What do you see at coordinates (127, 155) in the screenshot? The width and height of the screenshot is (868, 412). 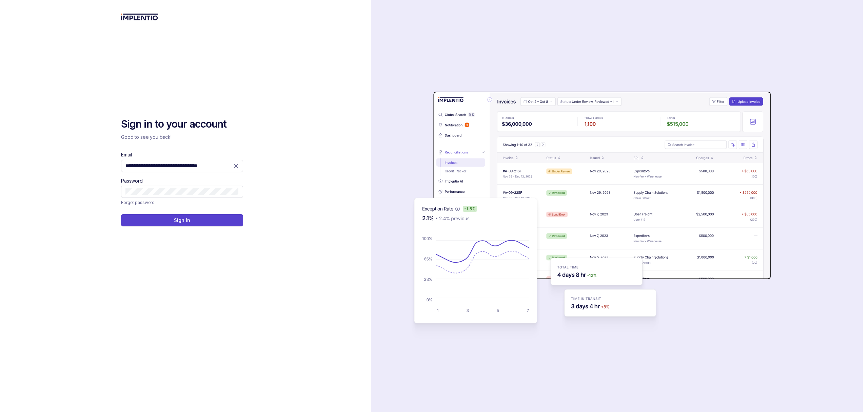 I see `label: Email` at bounding box center [127, 155].